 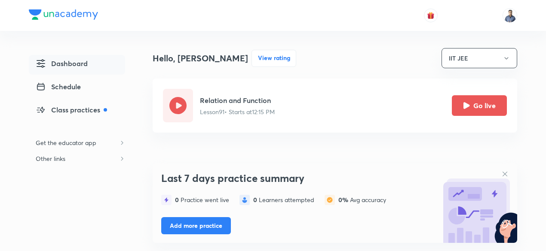 What do you see at coordinates (50, 159) in the screenshot?
I see `h6: Other links` at bounding box center [50, 159].